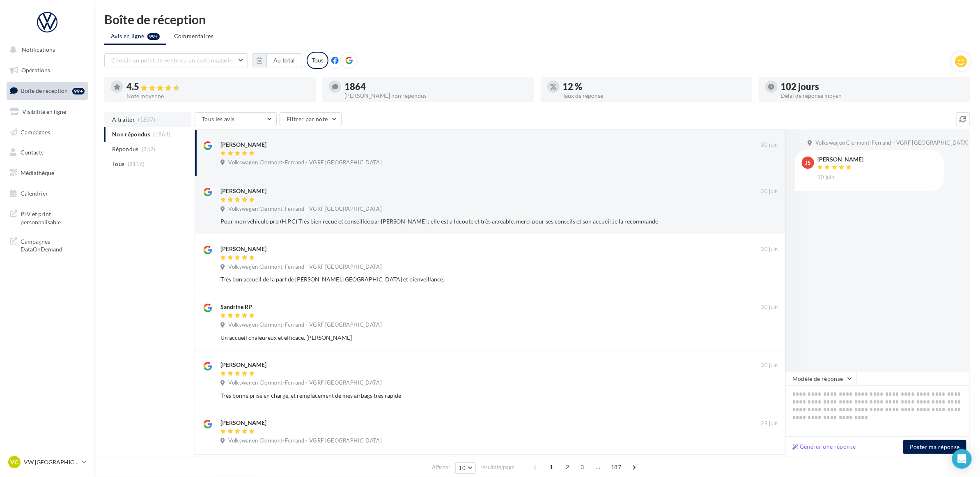 Image resolution: width=980 pixels, height=477 pixels. I want to click on div: 1864, so click(436, 87).